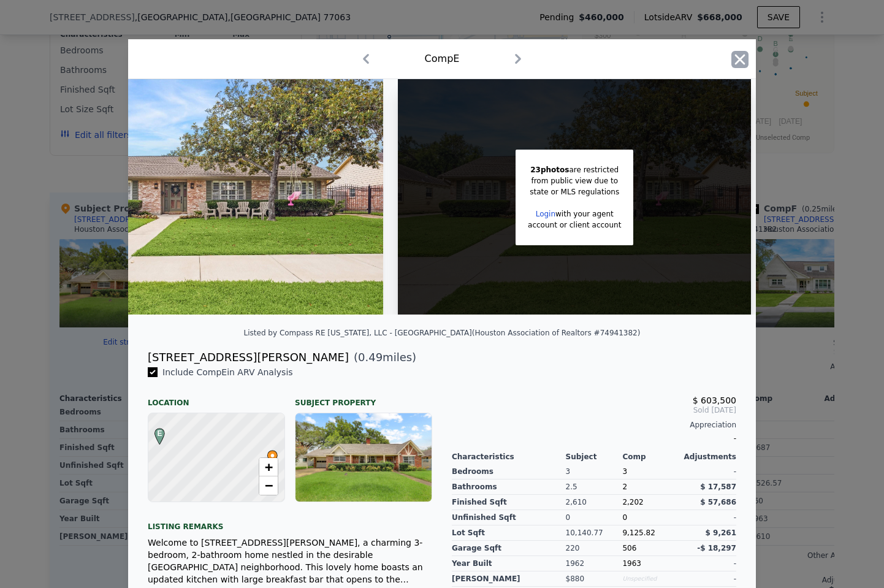 This screenshot has height=588, width=884. Describe the element at coordinates (594, 425) in the screenshot. I see `div: Appreciation` at that location.